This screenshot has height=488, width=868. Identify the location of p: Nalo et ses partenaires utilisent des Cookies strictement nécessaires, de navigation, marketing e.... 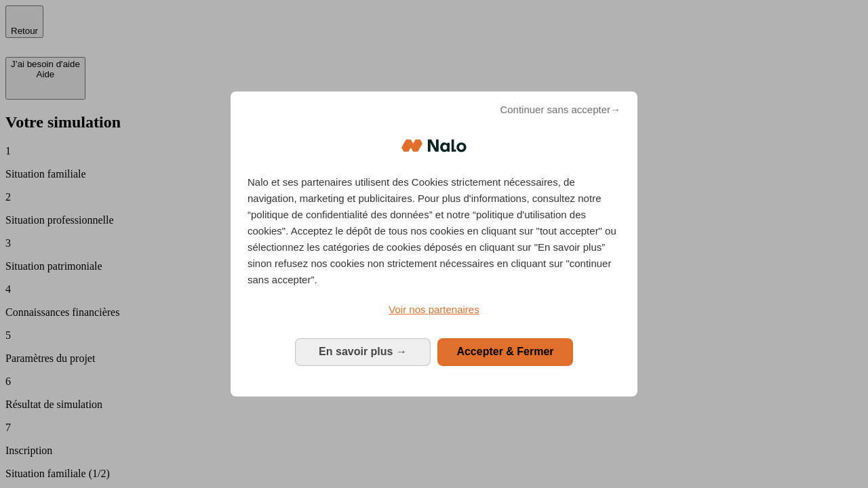
(434, 231).